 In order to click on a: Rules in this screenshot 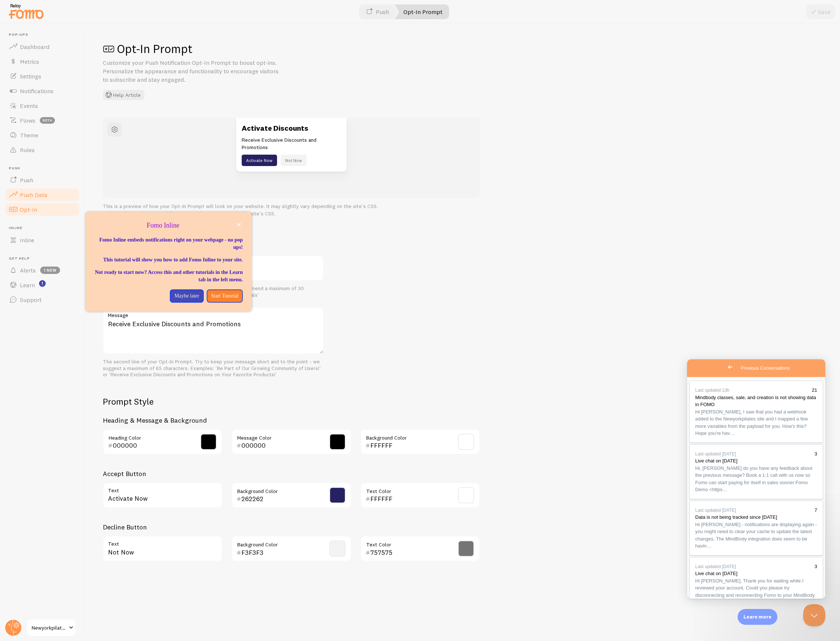, I will do `click(43, 150)`.